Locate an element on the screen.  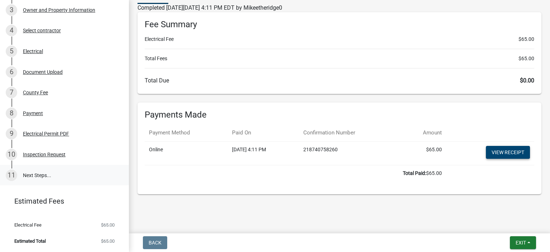
div: Select contractor is located at coordinates (42, 30).